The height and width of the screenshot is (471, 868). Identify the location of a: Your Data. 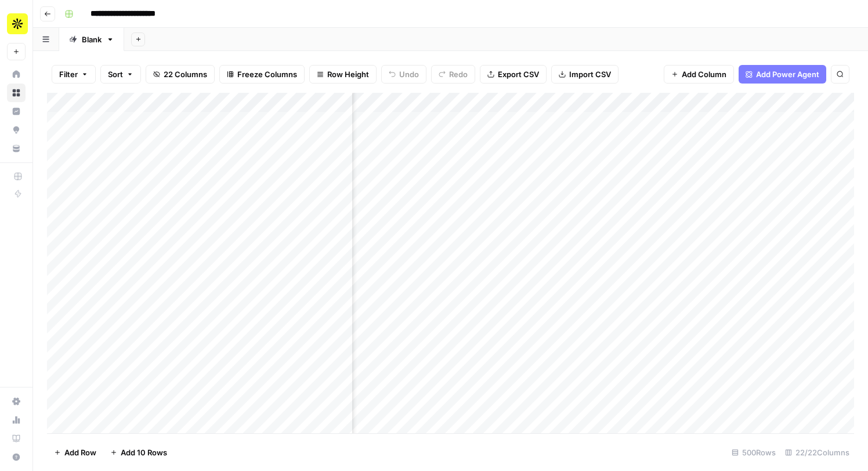
(16, 148).